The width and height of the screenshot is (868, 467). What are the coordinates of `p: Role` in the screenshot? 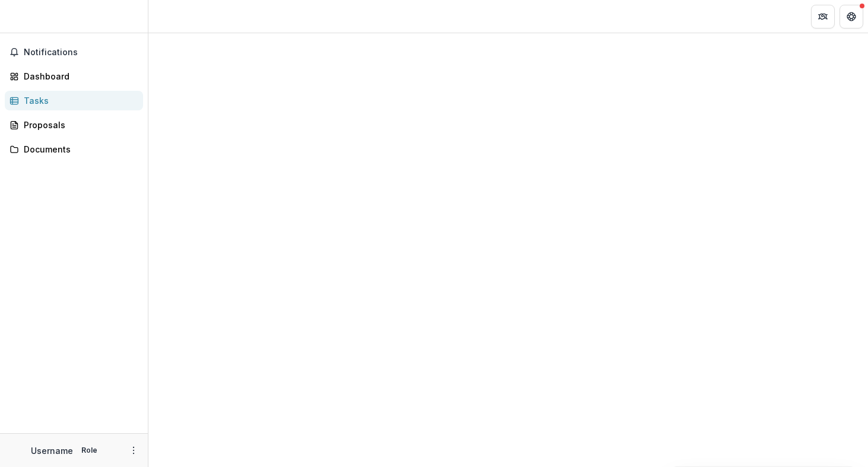 It's located at (89, 451).